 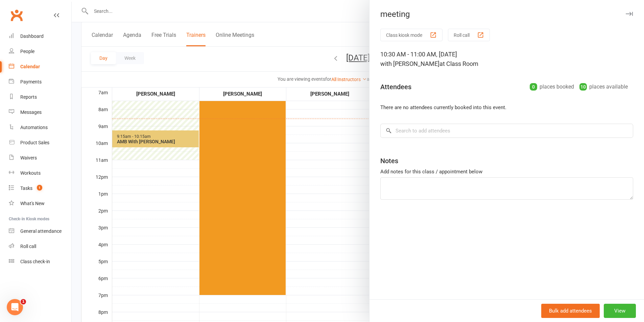 What do you see at coordinates (40, 97) in the screenshot?
I see `a: Reports` at bounding box center [40, 97].